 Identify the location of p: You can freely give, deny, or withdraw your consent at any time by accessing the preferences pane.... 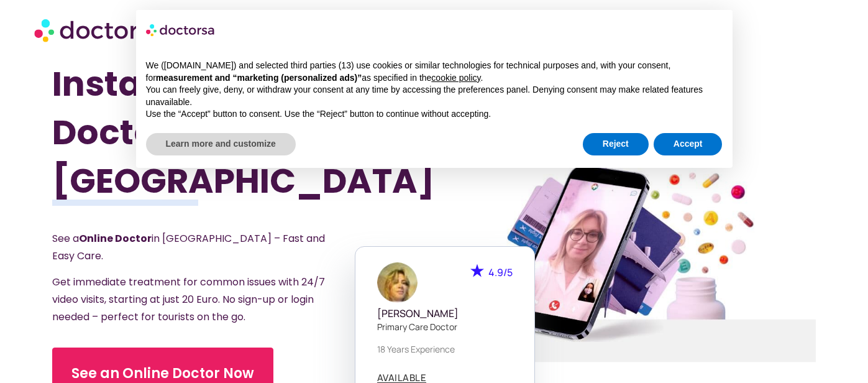
(434, 95).